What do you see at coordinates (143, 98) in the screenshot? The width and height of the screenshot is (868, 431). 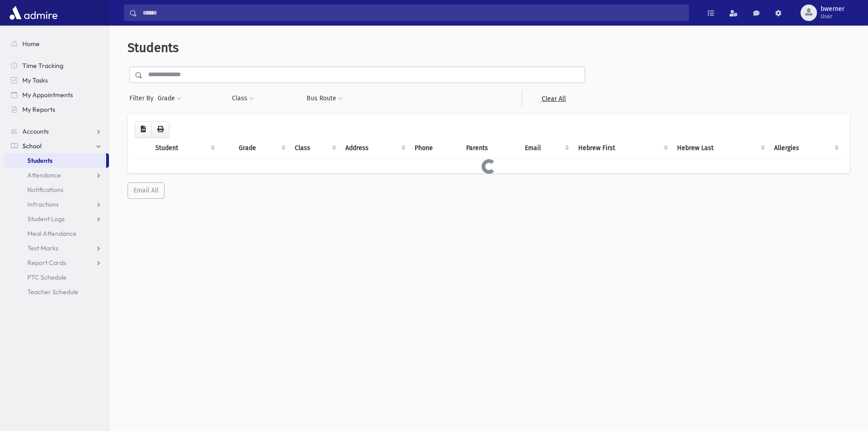 I see `span: Filter By` at bounding box center [143, 98].